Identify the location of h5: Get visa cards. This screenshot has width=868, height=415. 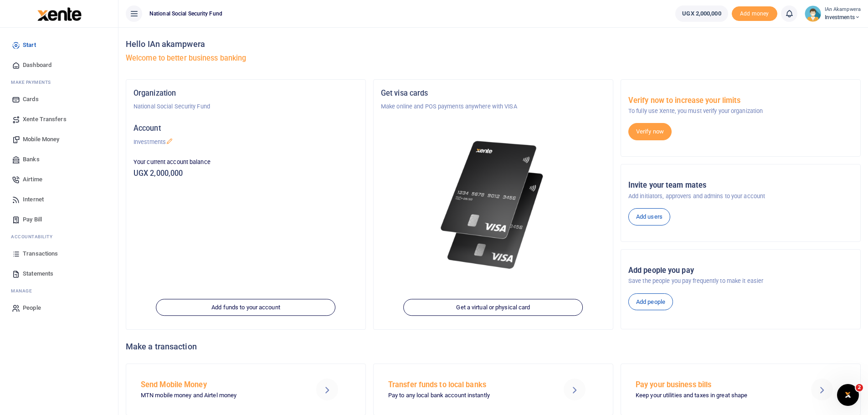
(493, 93).